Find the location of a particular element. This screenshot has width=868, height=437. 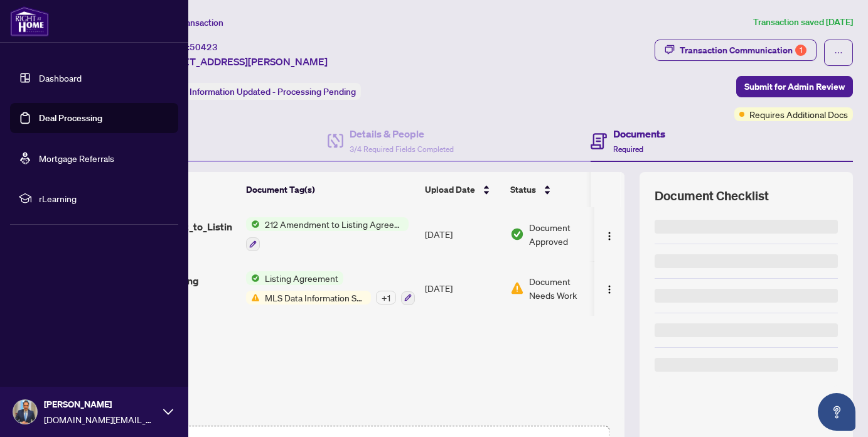

a: Dashboard is located at coordinates (60, 78).